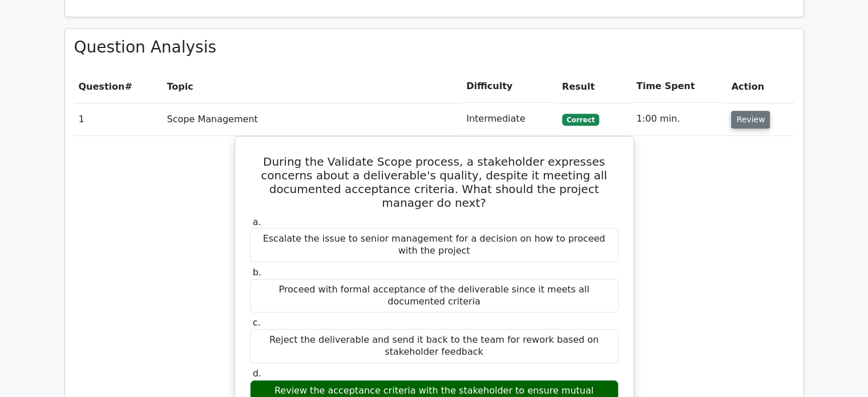 This screenshot has height=397, width=868. What do you see at coordinates (750, 120) in the screenshot?
I see `button: Review` at bounding box center [750, 120].